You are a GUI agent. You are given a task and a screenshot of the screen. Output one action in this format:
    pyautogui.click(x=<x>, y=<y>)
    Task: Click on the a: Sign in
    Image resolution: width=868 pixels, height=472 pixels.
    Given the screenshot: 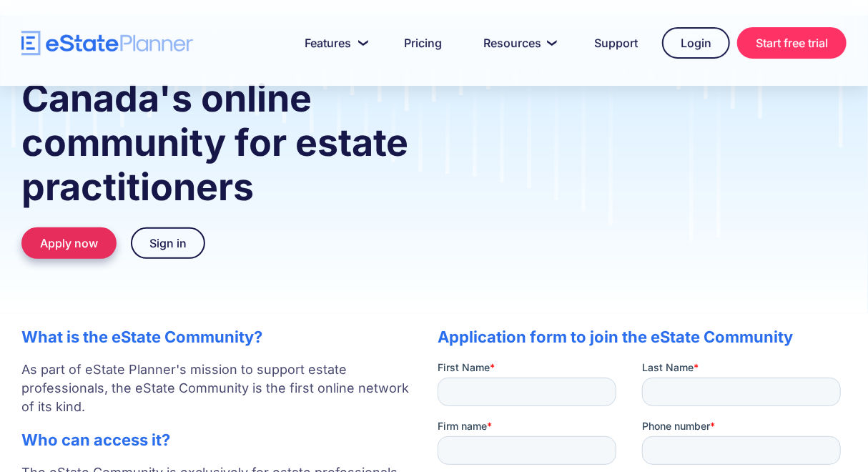 What is the action you would take?
    pyautogui.click(x=168, y=243)
    